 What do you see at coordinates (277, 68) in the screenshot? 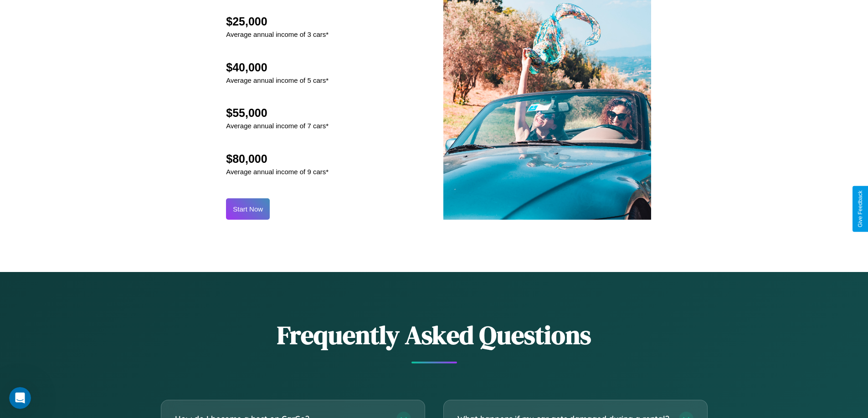
I see `h2: $40,000` at bounding box center [277, 68].